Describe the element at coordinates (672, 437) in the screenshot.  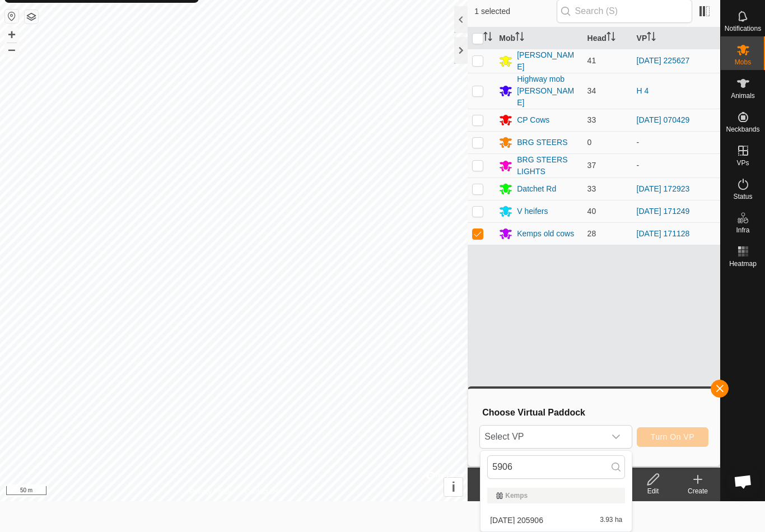
I see `button: Turn On VP` at that location.